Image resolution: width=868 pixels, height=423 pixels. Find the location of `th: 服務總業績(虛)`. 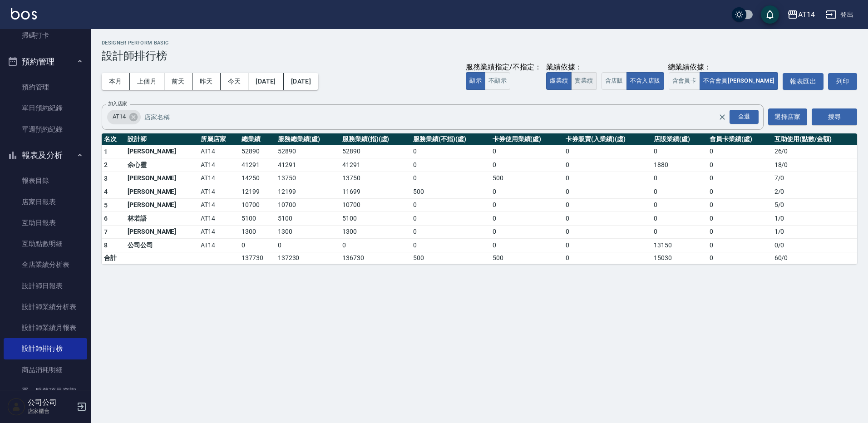

th: 服務總業績(虛) is located at coordinates (308, 139).